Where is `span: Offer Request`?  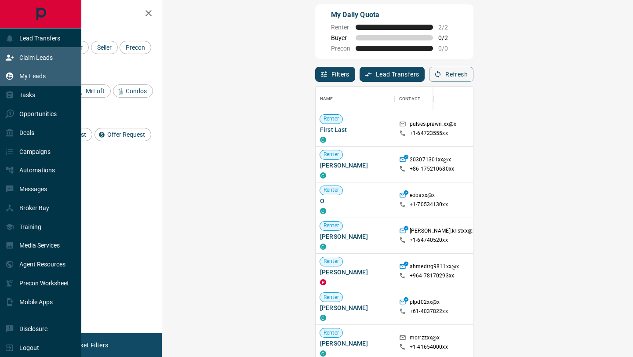
span: Offer Request is located at coordinates (126, 135).